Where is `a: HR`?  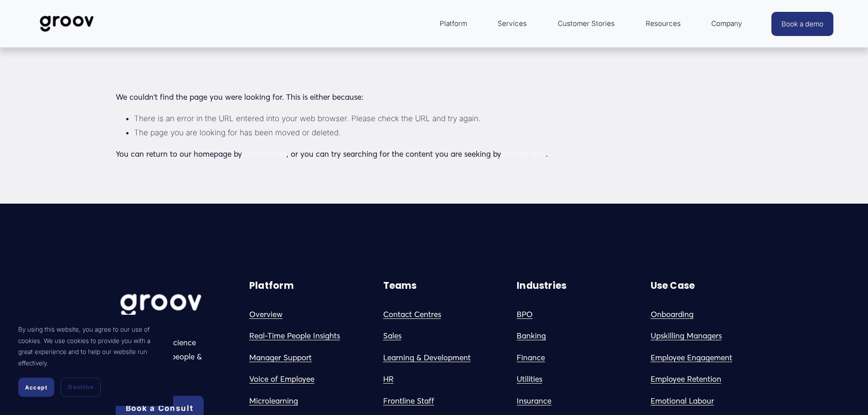
a: HR is located at coordinates (388, 379).